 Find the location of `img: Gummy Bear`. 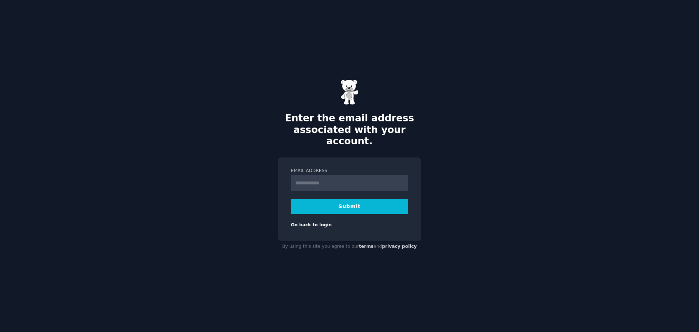

img: Gummy Bear is located at coordinates (349, 92).